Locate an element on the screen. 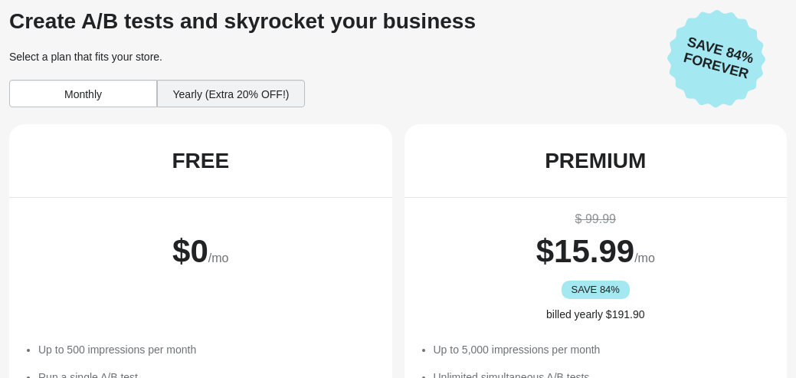 This screenshot has width=796, height=378. div: Select a plan that fits your store. is located at coordinates (332, 57).